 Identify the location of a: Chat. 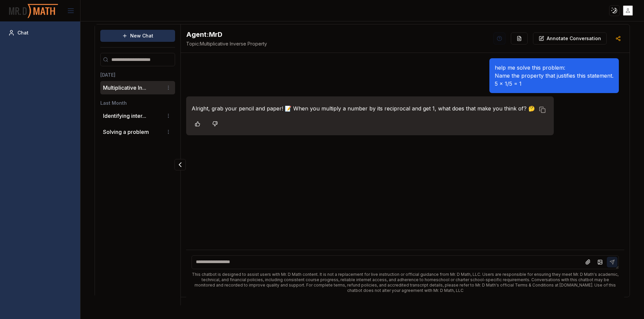
(40, 33).